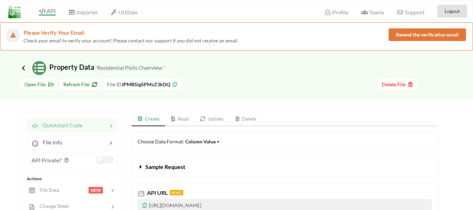  Describe the element at coordinates (373, 12) in the screenshot. I see `span: Teams` at that location.